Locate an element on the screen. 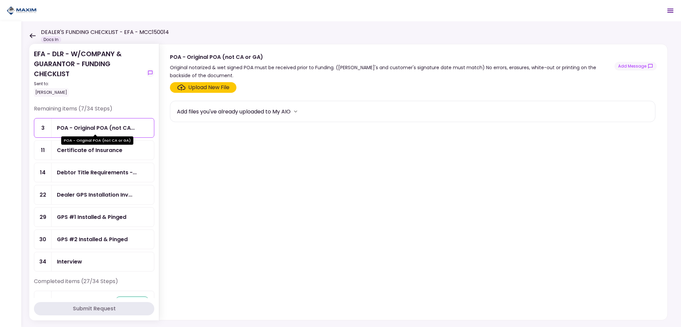  div: 11 is located at coordinates (43, 150).